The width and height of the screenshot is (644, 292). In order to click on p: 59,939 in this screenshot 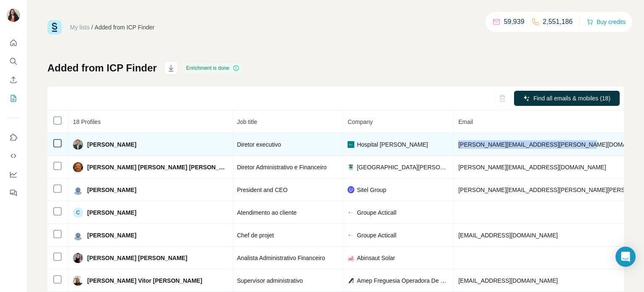, I will do `click(514, 22)`.